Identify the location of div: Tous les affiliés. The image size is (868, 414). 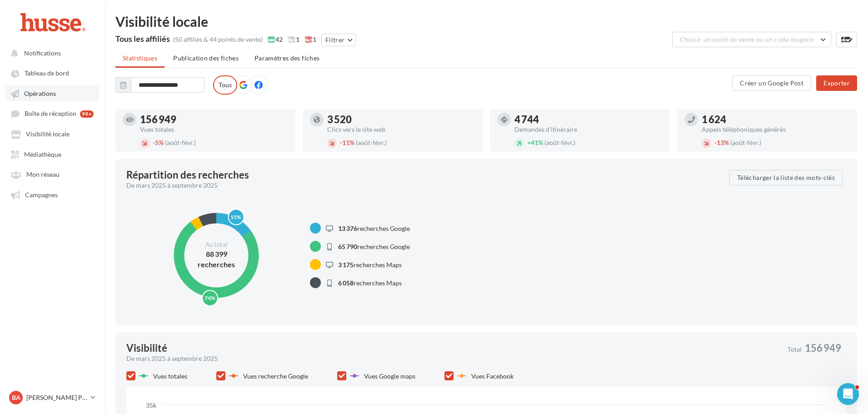
(143, 39).